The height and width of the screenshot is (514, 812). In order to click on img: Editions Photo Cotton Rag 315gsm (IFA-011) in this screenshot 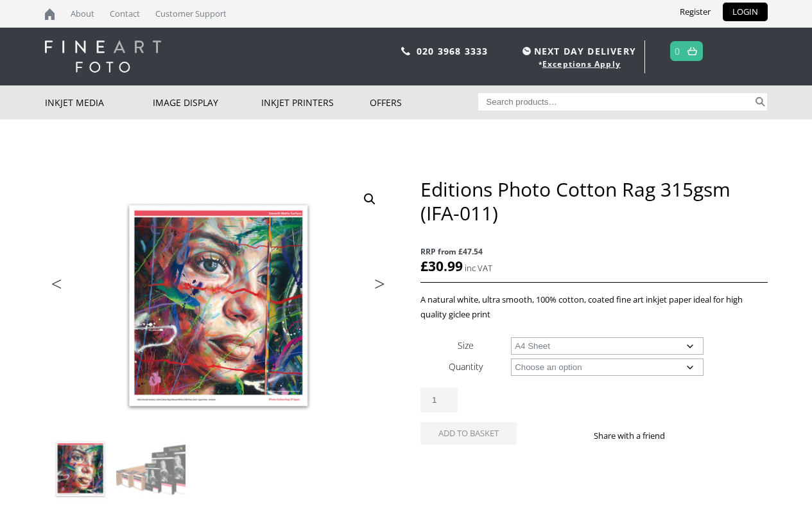, I will do `click(80, 469)`.